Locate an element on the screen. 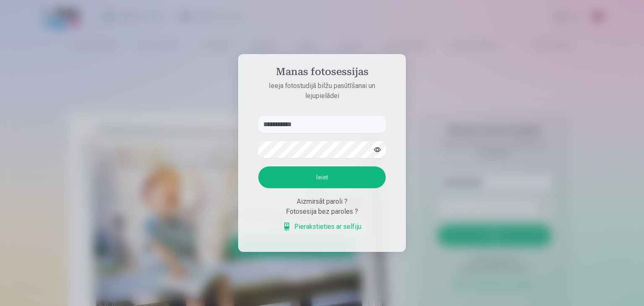 Image resolution: width=644 pixels, height=306 pixels. h4: Manas fotosessijas is located at coordinates (322, 73).